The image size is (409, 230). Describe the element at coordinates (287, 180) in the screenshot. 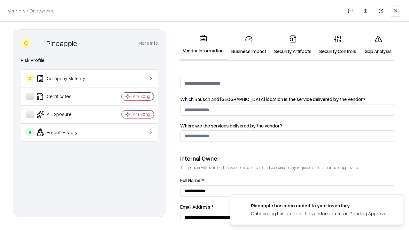

I see `label: Full Name *` at that location.